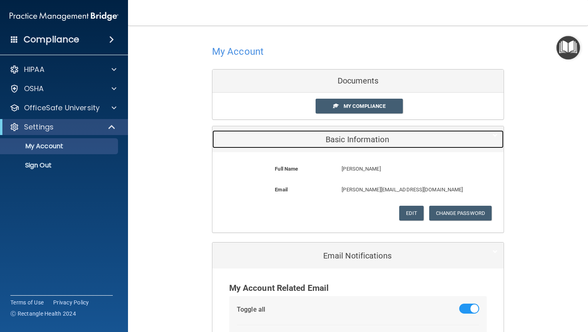 The height and width of the screenshot is (332, 588). Describe the element at coordinates (237, 52) in the screenshot. I see `h4: My Account` at that location.